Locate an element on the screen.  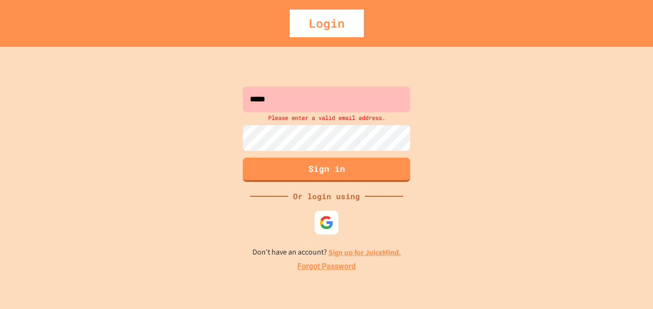
div: Login is located at coordinates (326, 23).